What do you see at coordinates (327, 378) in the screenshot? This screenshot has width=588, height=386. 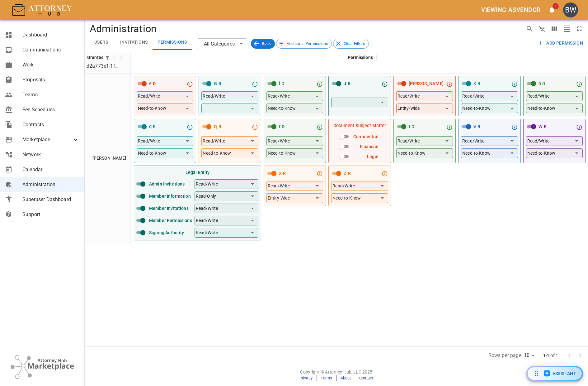 I see `a: Terms` at bounding box center [327, 378].